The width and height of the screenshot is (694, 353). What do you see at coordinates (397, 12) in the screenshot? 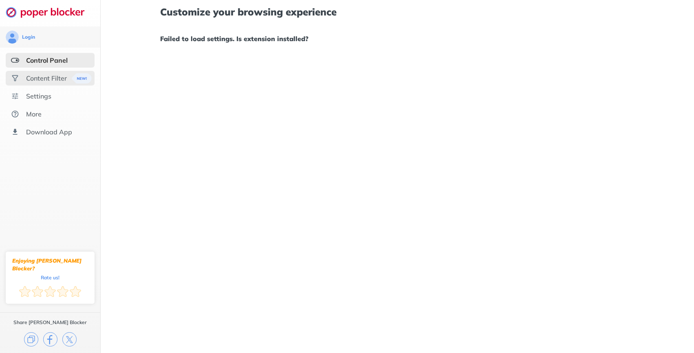
I see `h1: Customize your browsing experience` at bounding box center [397, 12].